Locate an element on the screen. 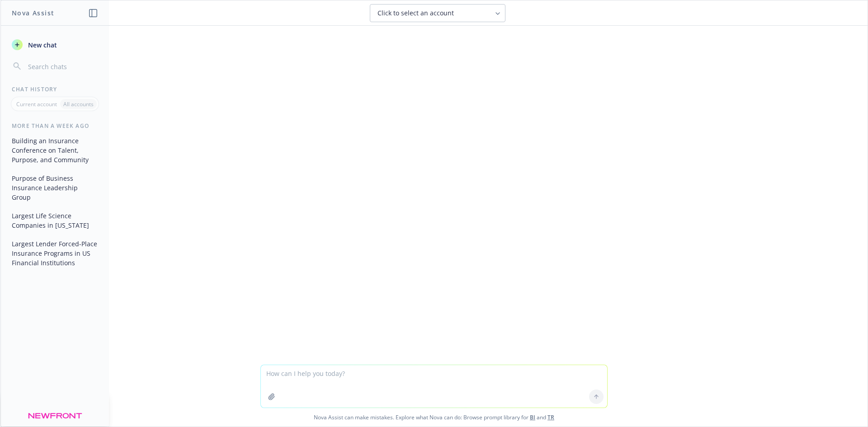 This screenshot has height=427, width=868. button: New chat is located at coordinates (55, 45).